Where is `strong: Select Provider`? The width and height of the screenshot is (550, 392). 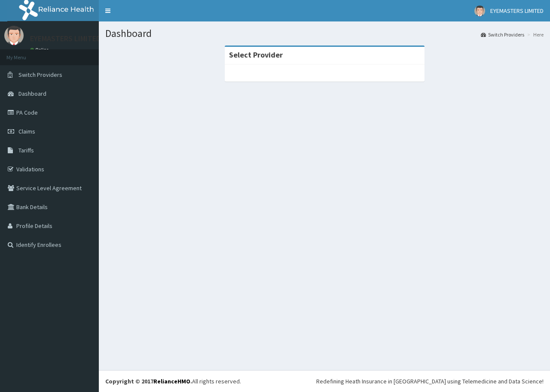 strong: Select Provider is located at coordinates (255, 55).